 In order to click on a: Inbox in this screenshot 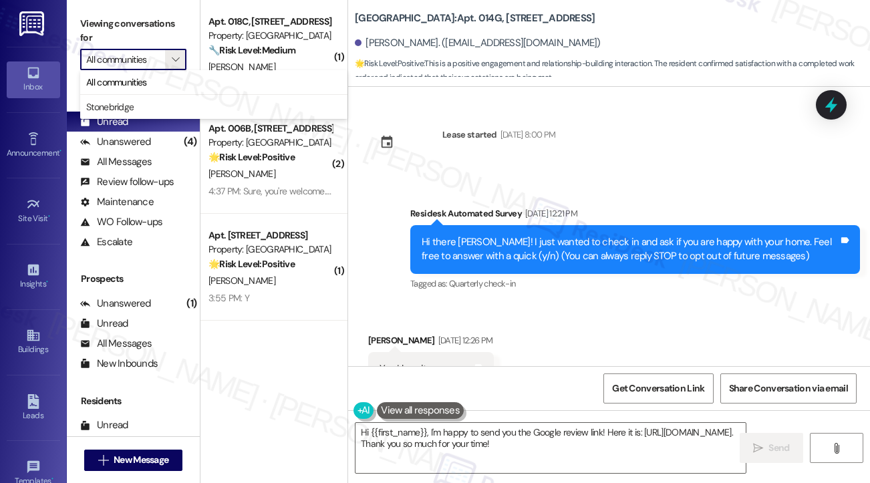, I will do `click(33, 79)`.